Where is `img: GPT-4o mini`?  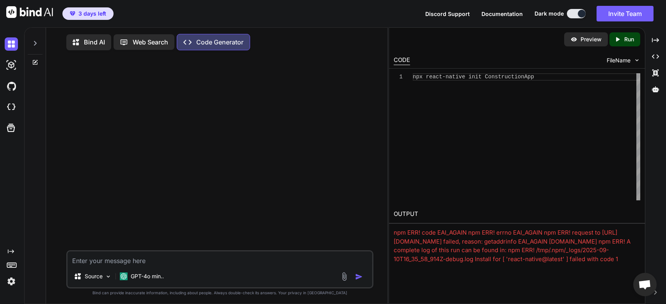
img: GPT-4o mini is located at coordinates (124, 277).